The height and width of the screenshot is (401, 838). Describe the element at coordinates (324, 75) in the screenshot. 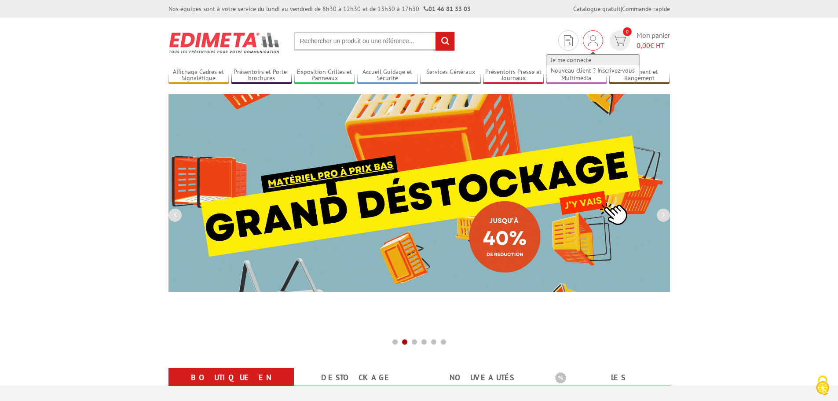

I see `a: Exposition Grilles et Panneaux` at that location.